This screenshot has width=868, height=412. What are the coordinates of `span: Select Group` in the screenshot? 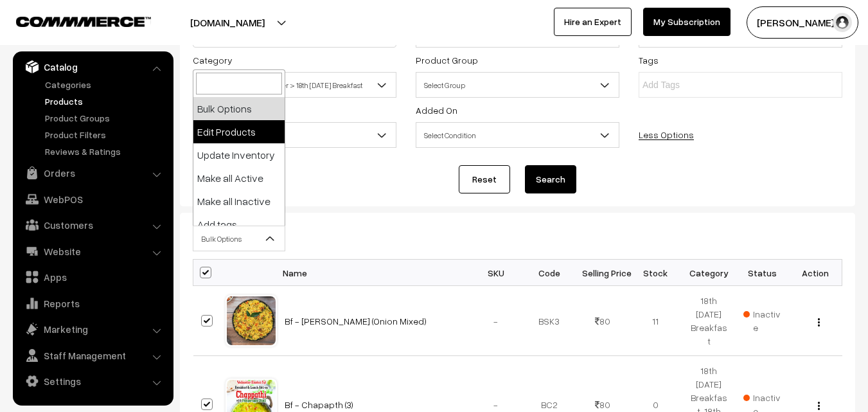 It's located at (517, 85).